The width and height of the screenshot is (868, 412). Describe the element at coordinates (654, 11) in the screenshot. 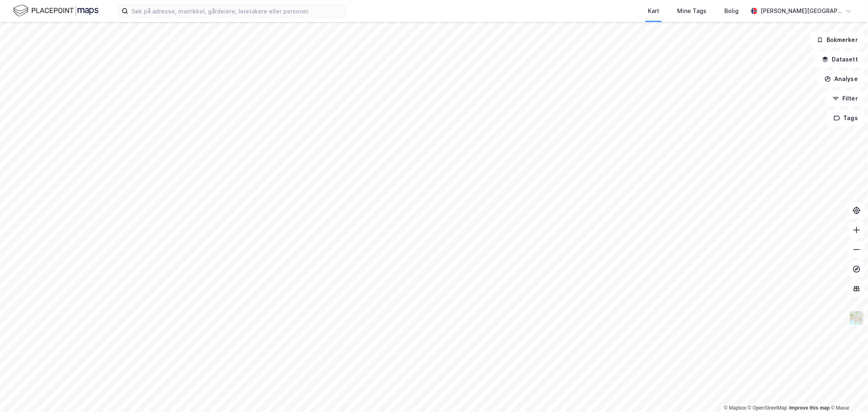

I see `div: Kart` at that location.